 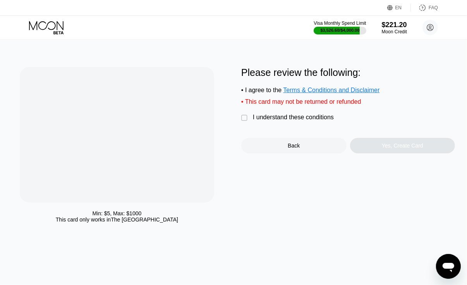 What do you see at coordinates (340, 30) in the screenshot?
I see `div: $3,526.60 / $4,000.00` at bounding box center [340, 30].